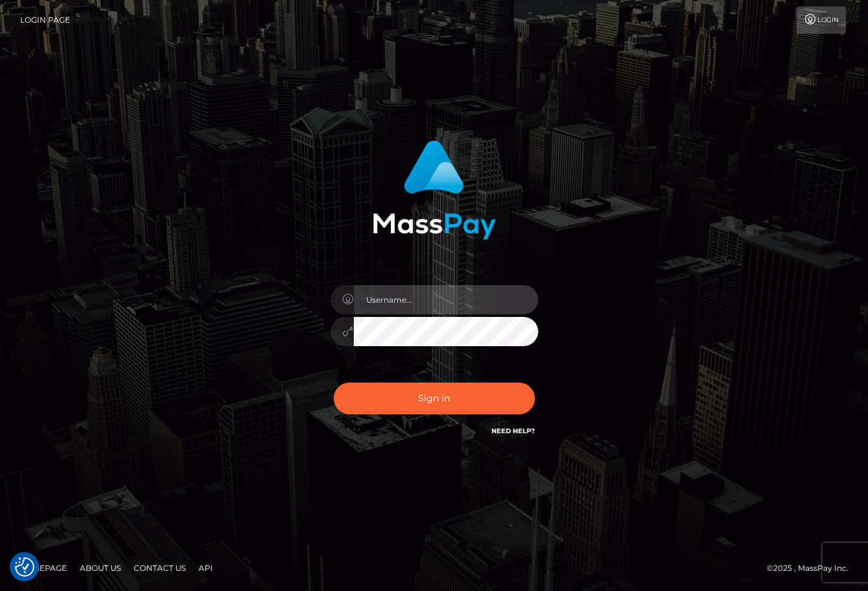  What do you see at coordinates (821, 20) in the screenshot?
I see `a: Login` at bounding box center [821, 20].